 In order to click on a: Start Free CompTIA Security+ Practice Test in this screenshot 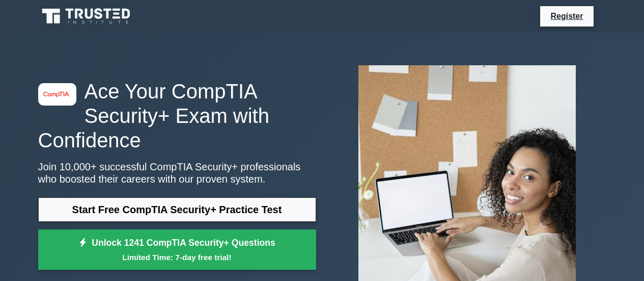, I will do `click(177, 209)`.